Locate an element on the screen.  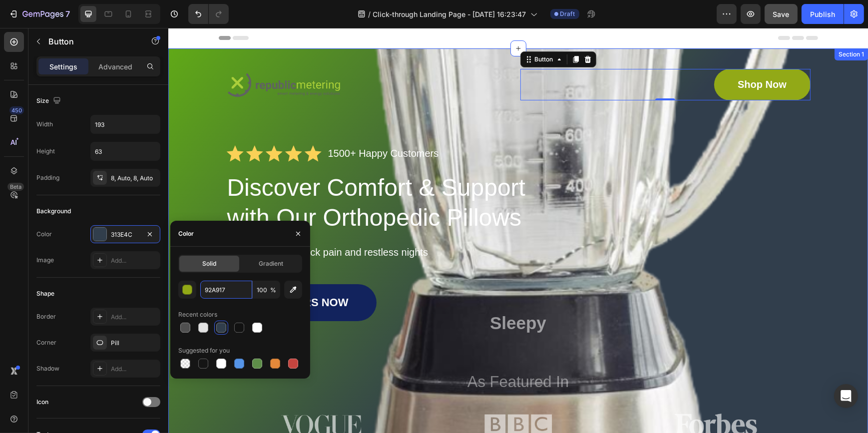
img: gempages_432750572815254551-b7824e63-81fd-4548-b6d5-e9813f09073b.png is located at coordinates (152, 396).